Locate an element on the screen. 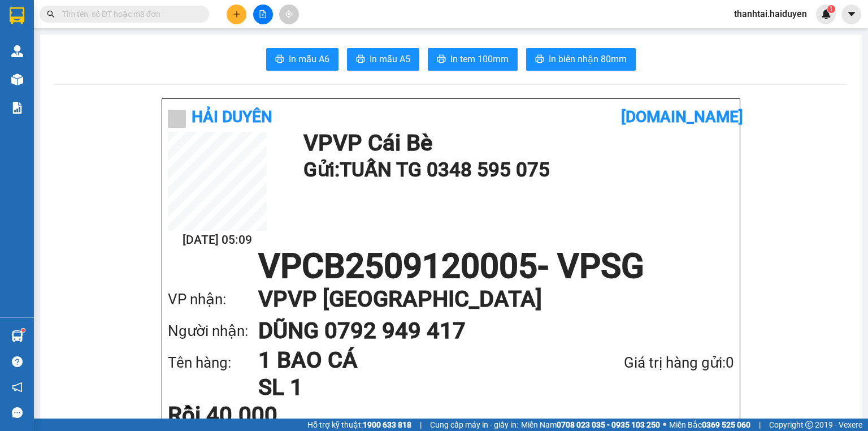 Image resolution: width=868 pixels, height=431 pixels. div: VP nhận: is located at coordinates (213, 299).